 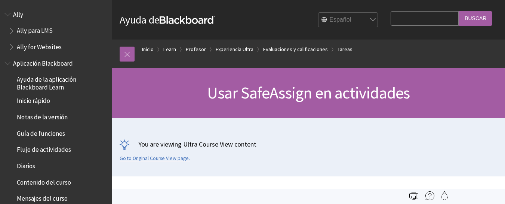 What do you see at coordinates (44, 181) in the screenshot?
I see `span: Contenido del curso` at bounding box center [44, 181].